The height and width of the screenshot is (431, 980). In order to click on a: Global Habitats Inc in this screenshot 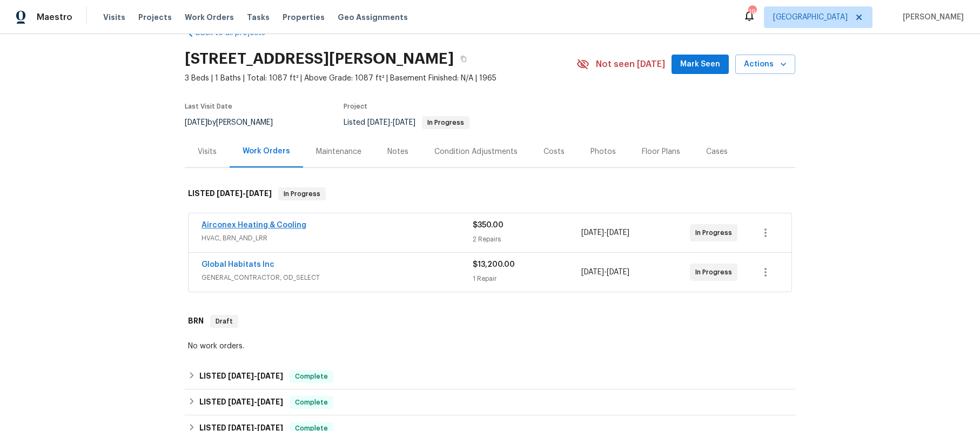, I will do `click(238, 265)`.